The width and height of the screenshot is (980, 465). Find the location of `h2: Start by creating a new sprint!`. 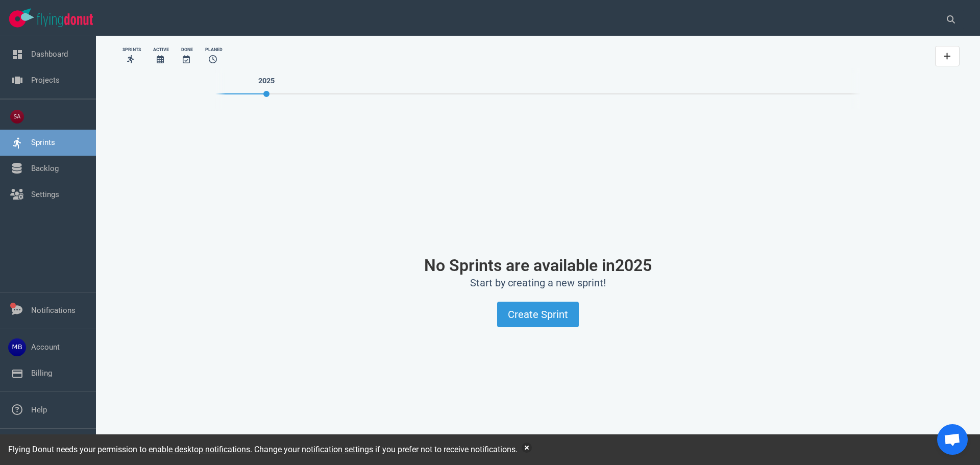

h2: Start by creating a new sprint! is located at coordinates (538, 283).